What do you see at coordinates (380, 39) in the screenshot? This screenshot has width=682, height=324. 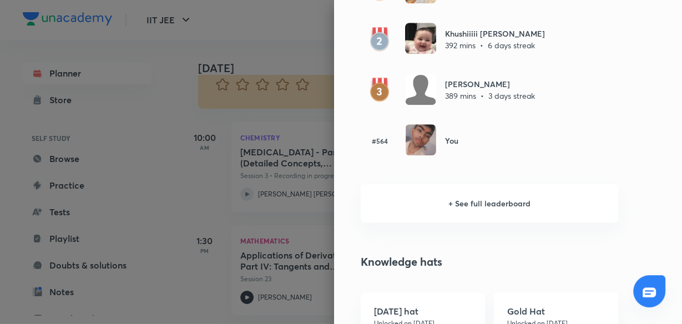 I see `img: rank2.svg` at bounding box center [380, 39].